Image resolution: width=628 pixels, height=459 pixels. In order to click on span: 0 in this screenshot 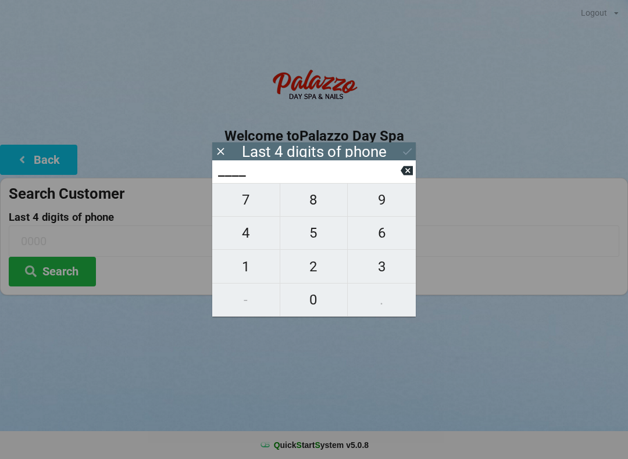, I will do `click(314, 300)`.